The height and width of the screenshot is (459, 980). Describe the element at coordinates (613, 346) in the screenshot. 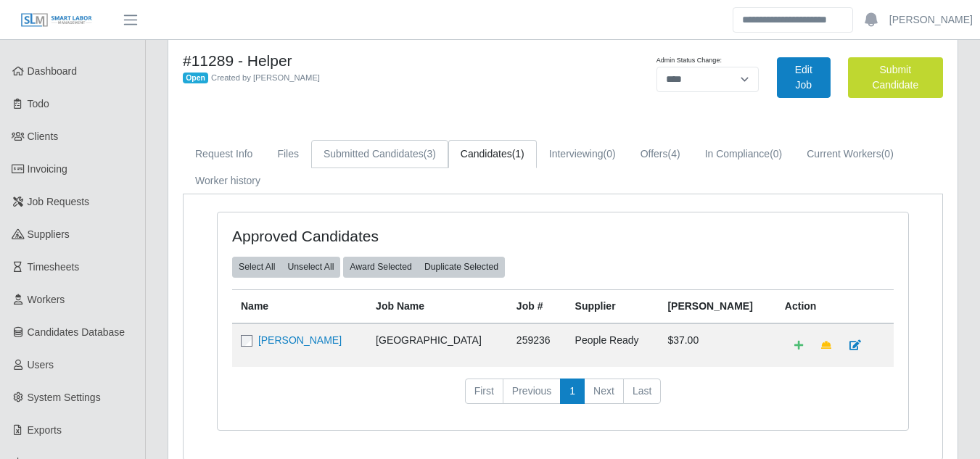

I see `td: People Ready` at that location.